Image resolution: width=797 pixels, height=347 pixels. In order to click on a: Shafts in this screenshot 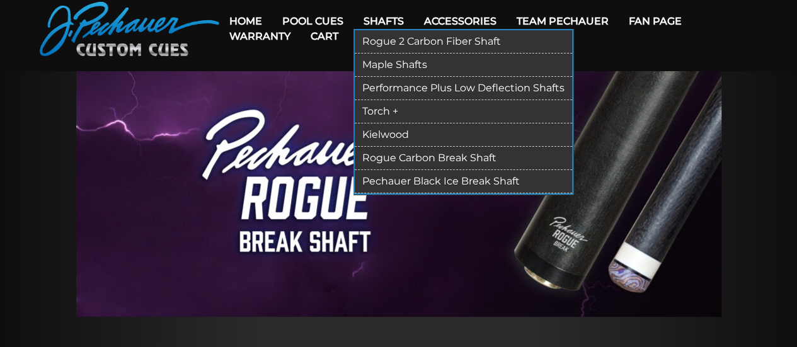, I will do `click(384, 21)`.